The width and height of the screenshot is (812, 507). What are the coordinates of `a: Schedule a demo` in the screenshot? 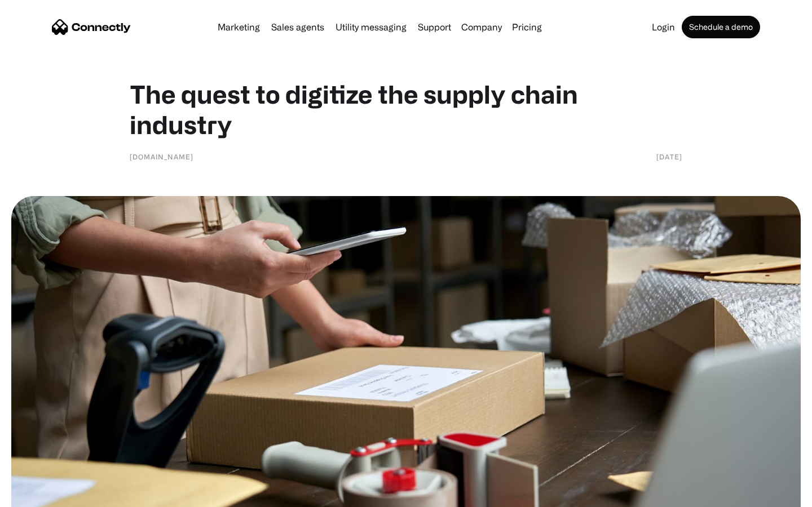 It's located at (720, 27).